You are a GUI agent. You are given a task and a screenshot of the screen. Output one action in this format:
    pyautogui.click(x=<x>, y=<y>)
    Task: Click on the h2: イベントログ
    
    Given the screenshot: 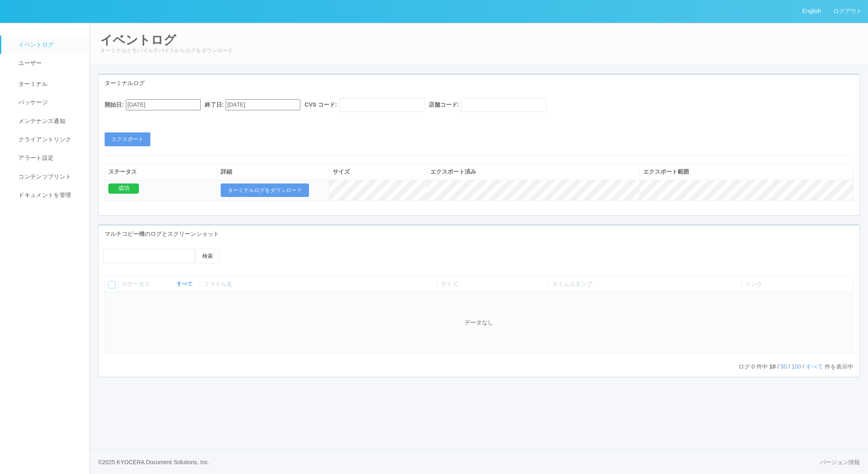 What is the action you would take?
    pyautogui.click(x=479, y=40)
    